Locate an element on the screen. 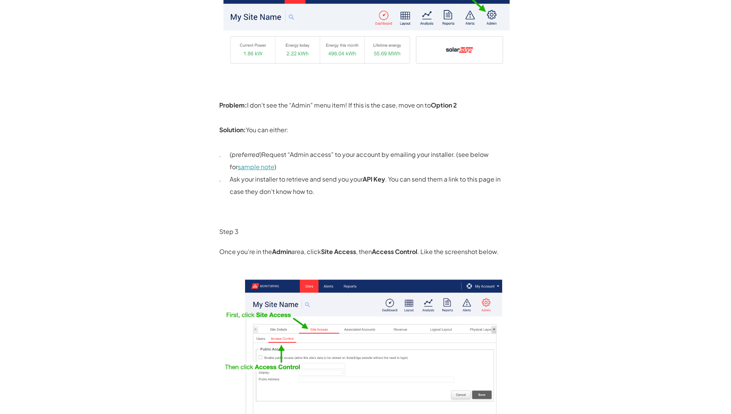 The width and height of the screenshot is (731, 414). p: Ask your installer to retrieve and send you your . You can send them a link to this page in case ... is located at coordinates (371, 185).